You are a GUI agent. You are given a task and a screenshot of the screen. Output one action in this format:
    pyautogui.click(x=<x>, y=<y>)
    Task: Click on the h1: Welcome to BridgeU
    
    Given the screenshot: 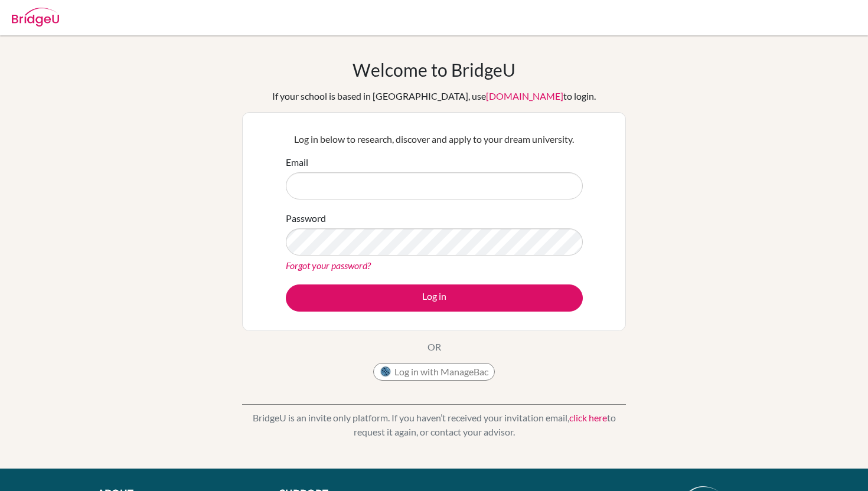 What is the action you would take?
    pyautogui.click(x=434, y=70)
    